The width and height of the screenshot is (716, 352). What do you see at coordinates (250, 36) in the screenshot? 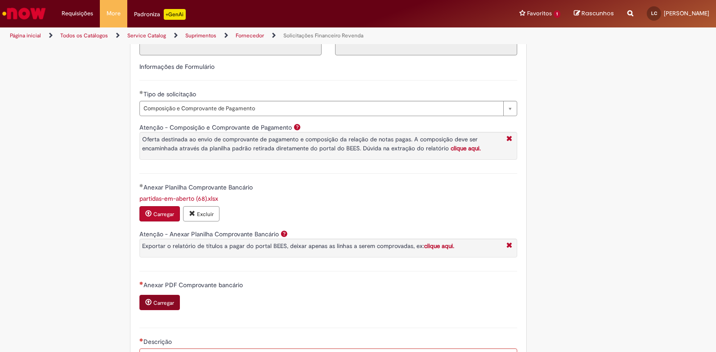
I see `a: Fornecedor` at bounding box center [250, 36].